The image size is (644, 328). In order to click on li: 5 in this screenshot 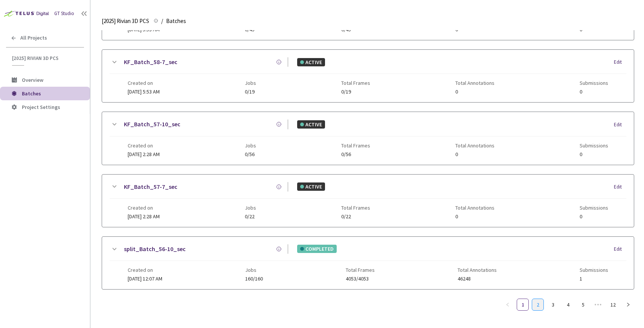, I will do `click(583, 305)`.